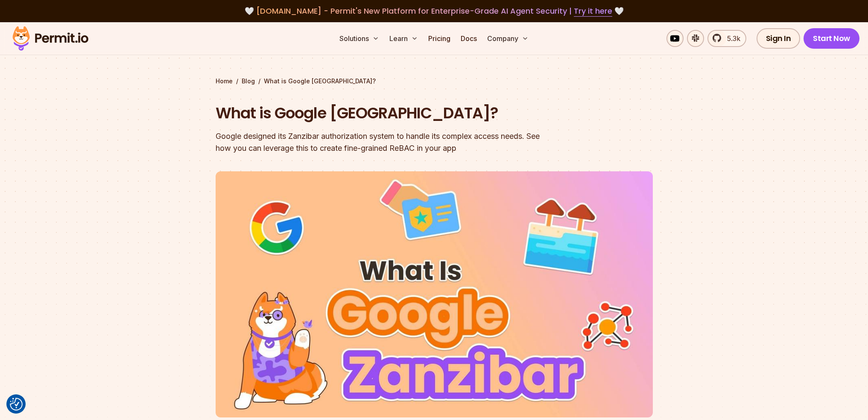  Describe the element at coordinates (832, 38) in the screenshot. I see `a: Start Now` at that location.